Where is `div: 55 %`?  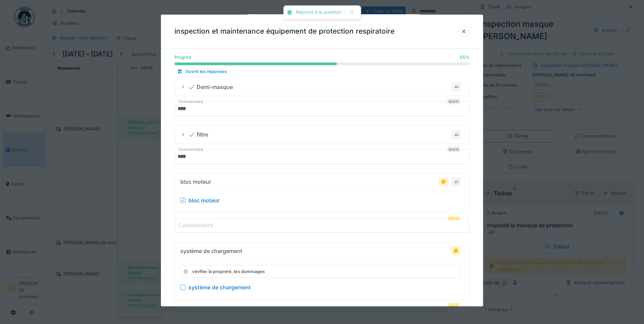
div: 55 % is located at coordinates (464, 57).